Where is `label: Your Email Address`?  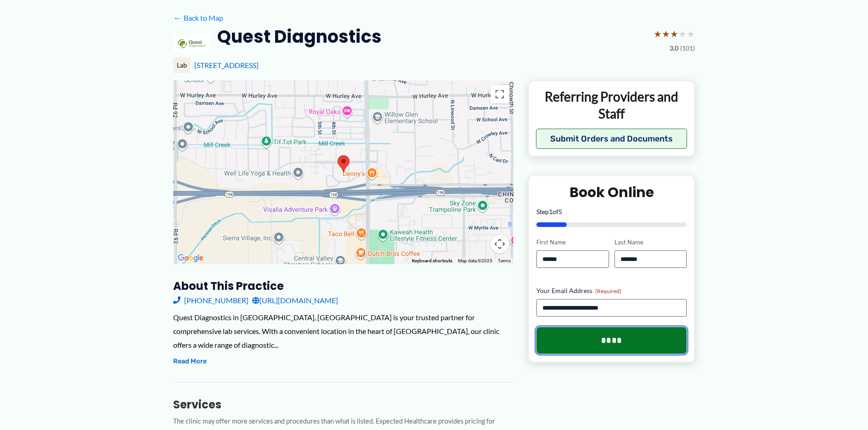 label: Your Email Address is located at coordinates (611, 290).